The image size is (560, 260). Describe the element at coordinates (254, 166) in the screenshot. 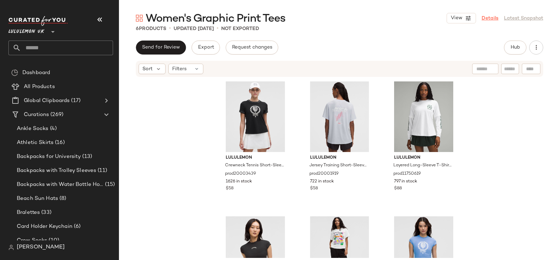

I see `span: Crewneck Tennis Short-Sleeve Shirt Tennis Club` at that location.